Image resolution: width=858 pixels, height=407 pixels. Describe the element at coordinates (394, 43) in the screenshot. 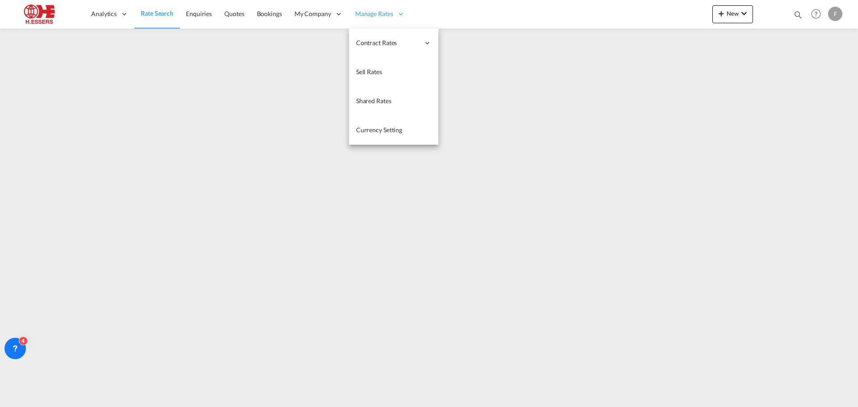

I see `div: Contract Rates` at that location.